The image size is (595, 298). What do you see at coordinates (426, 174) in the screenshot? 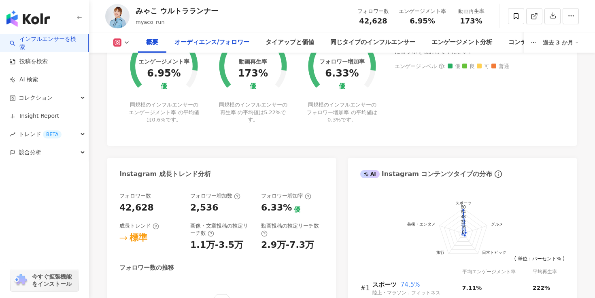
I see `div: Instagram コンテンツタイプの分布` at bounding box center [426, 174].